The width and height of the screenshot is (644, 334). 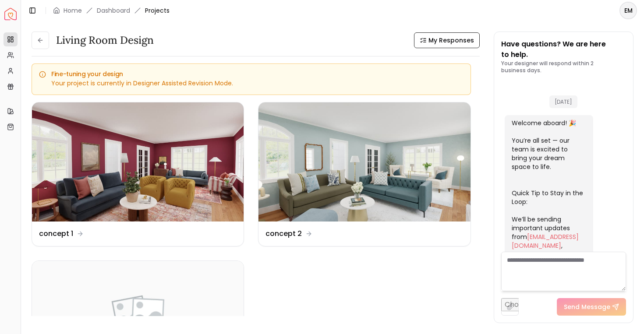 What do you see at coordinates (564, 67) in the screenshot?
I see `p: Your designer will respond within 2 business days.` at bounding box center [564, 67].